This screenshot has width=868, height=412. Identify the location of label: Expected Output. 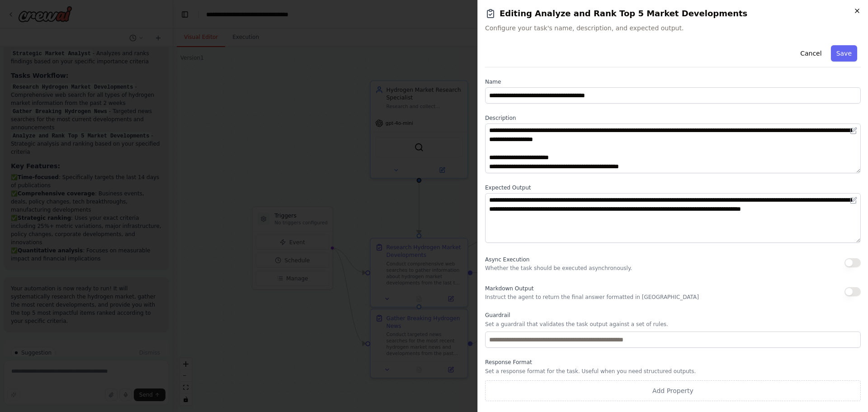
(672, 188).